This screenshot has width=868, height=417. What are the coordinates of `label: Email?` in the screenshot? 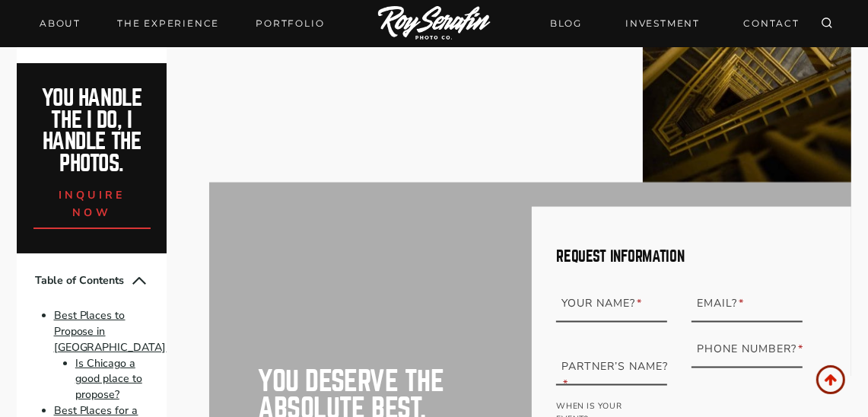 It's located at (752, 304).